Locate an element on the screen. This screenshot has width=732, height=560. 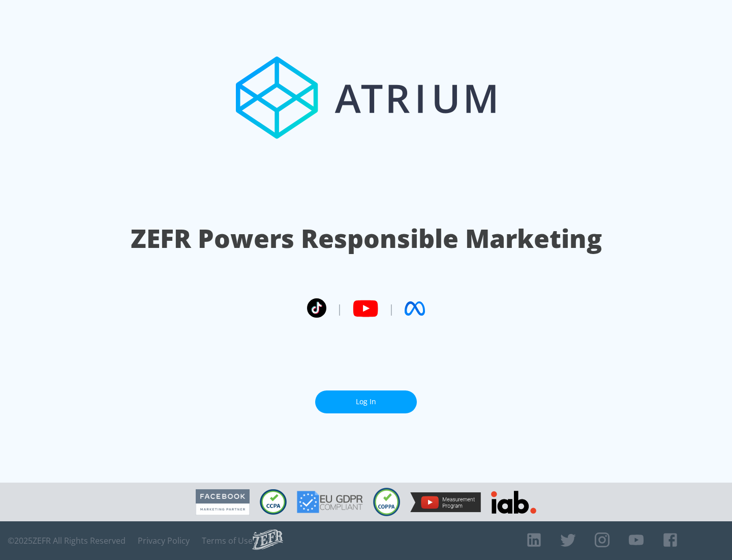
img: COPPA Compliant is located at coordinates (387, 502).